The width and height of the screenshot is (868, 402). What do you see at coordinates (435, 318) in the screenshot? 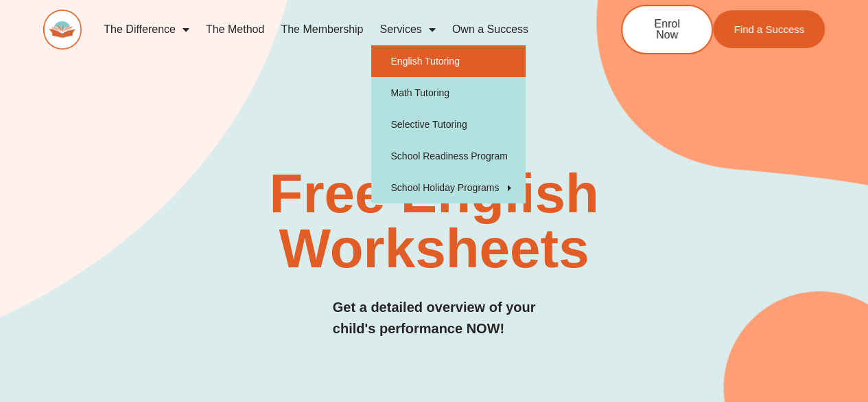
I see `h3: Get a detailed overview of your child's performance NOW!` at bounding box center [435, 318].